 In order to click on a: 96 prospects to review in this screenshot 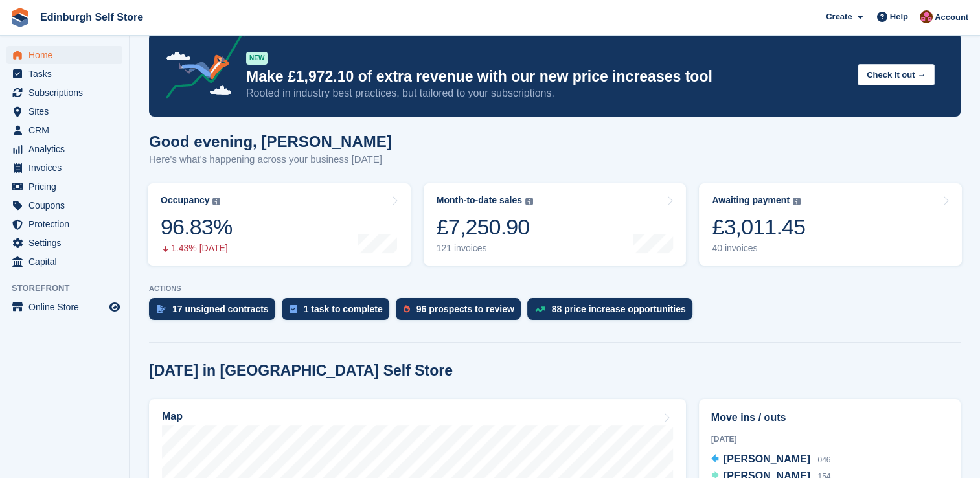, I will do `click(461, 312)`.